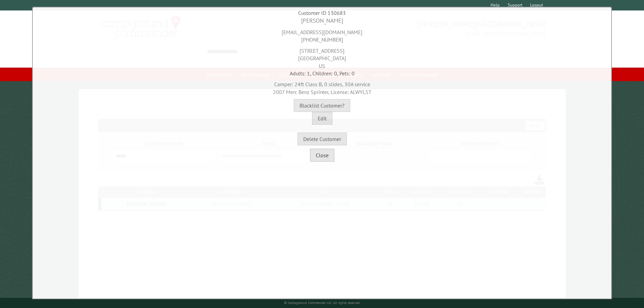  I want to click on button: Delete Customer, so click(322, 139).